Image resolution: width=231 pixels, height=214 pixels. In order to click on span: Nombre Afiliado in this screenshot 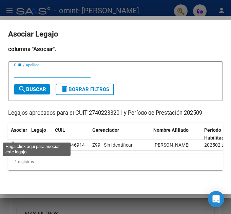, I will do `click(171, 130)`.